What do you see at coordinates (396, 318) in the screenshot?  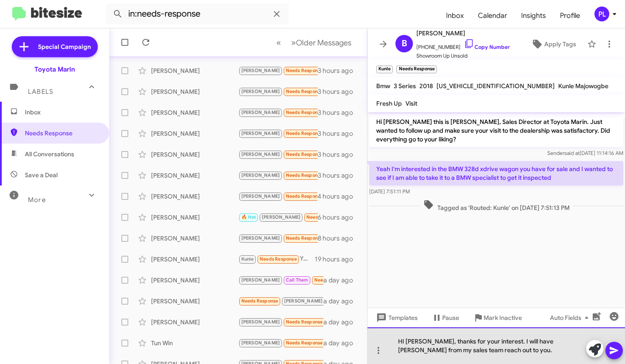 I see `button: Templates` at bounding box center [396, 318].